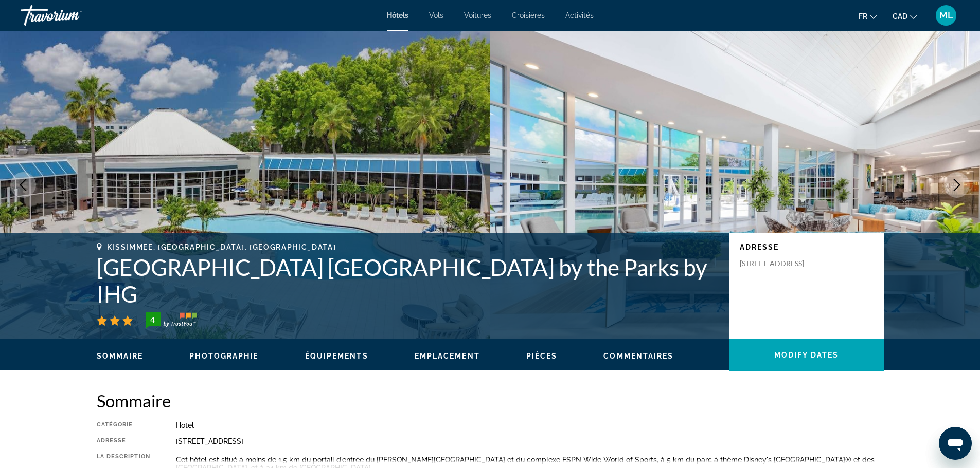 Image resolution: width=980 pixels, height=468 pixels. What do you see at coordinates (171, 321) in the screenshot?
I see `img: TrustYou guest rating badge` at bounding box center [171, 321].